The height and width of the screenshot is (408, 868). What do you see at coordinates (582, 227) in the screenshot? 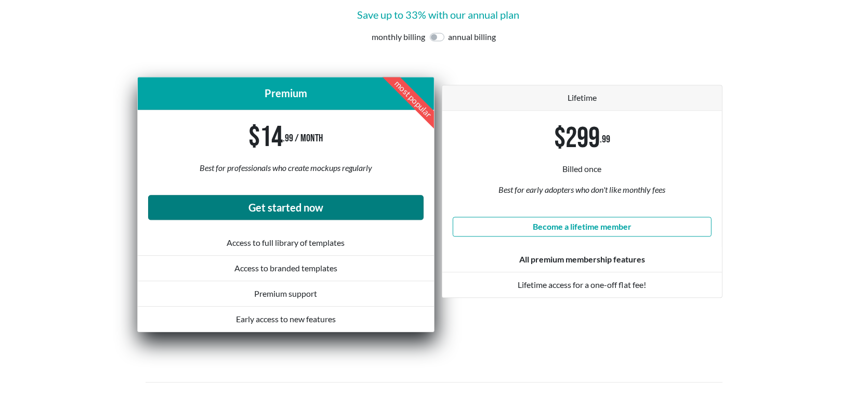
I see `a: Become a lifetime member` at bounding box center [582, 227].